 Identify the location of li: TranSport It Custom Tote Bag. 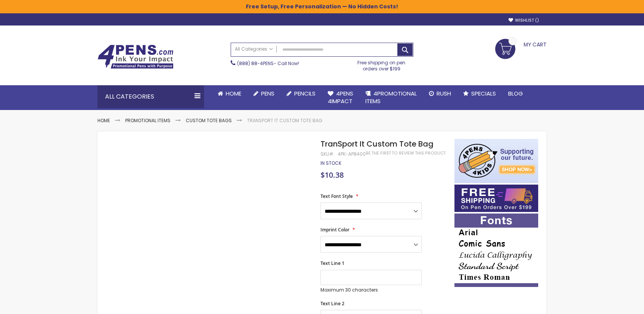
(285, 121).